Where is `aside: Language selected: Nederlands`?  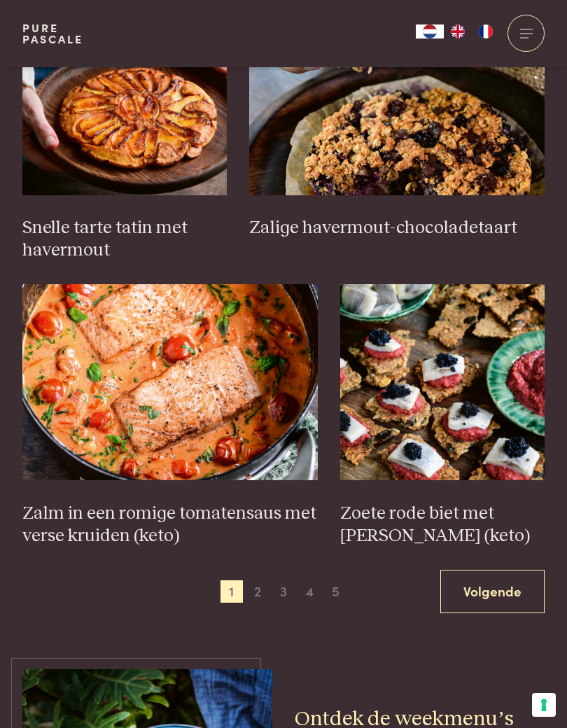 aside: Language selected: Nederlands is located at coordinates (458, 32).